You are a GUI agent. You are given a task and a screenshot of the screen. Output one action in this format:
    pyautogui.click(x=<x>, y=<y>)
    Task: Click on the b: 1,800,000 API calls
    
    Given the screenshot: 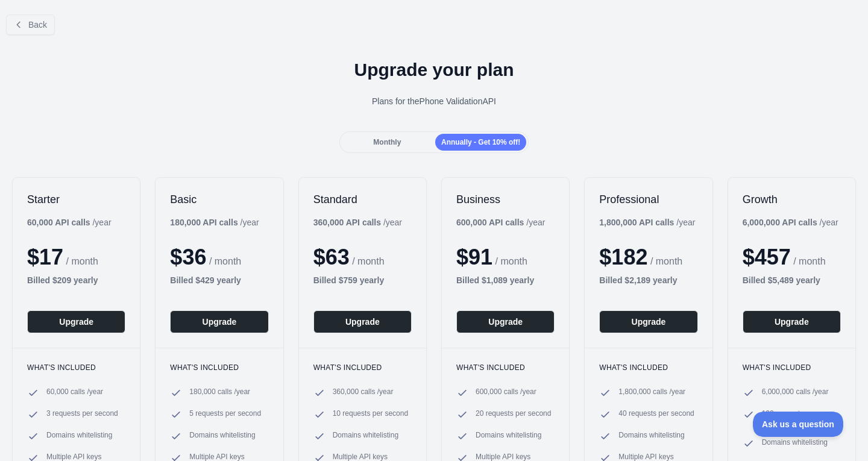 What is the action you would take?
    pyautogui.click(x=637, y=223)
    